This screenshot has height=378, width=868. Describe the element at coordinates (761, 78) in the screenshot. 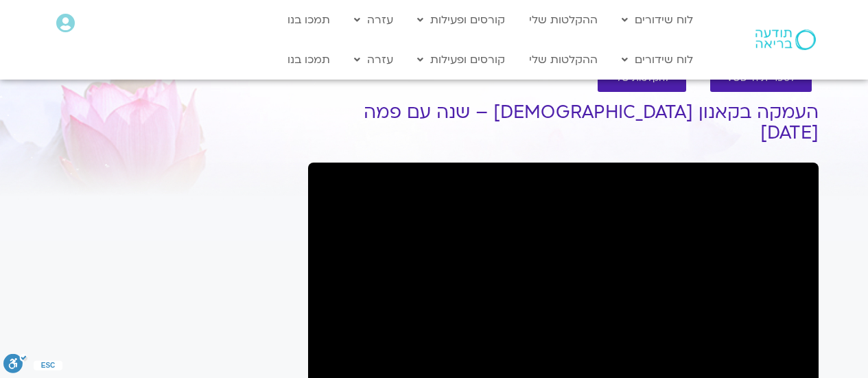

I see `span: לספריית ה-VOD` at that location.